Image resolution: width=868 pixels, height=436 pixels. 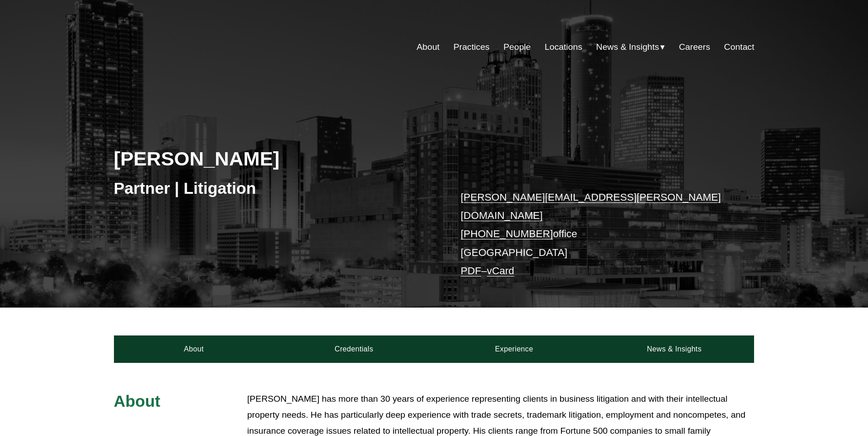 I want to click on a: folder dropdown, so click(x=630, y=47).